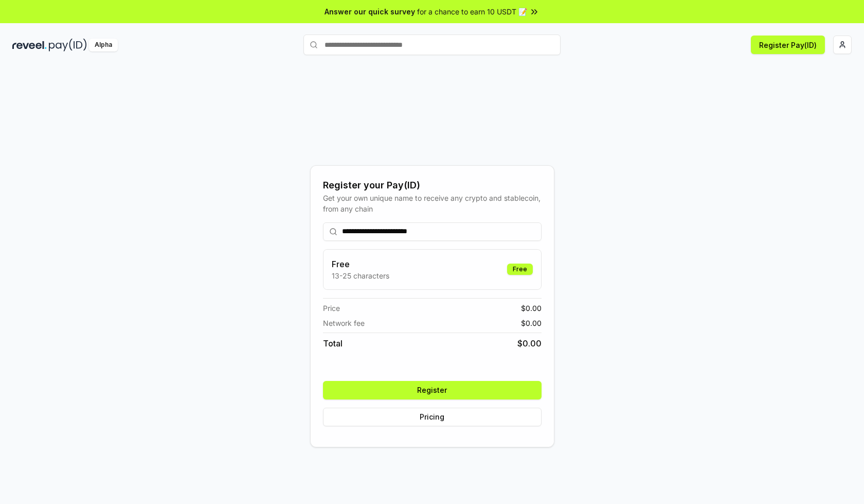 The image size is (864, 504). Describe the element at coordinates (432, 204) in the screenshot. I see `div: Get your own unique name to receive any crypto and stablecoin, from any chain` at that location.